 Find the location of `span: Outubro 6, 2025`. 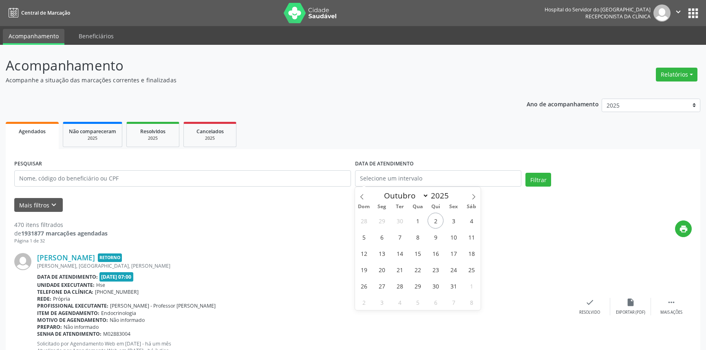

span: Outubro 6, 2025 is located at coordinates (381, 237).